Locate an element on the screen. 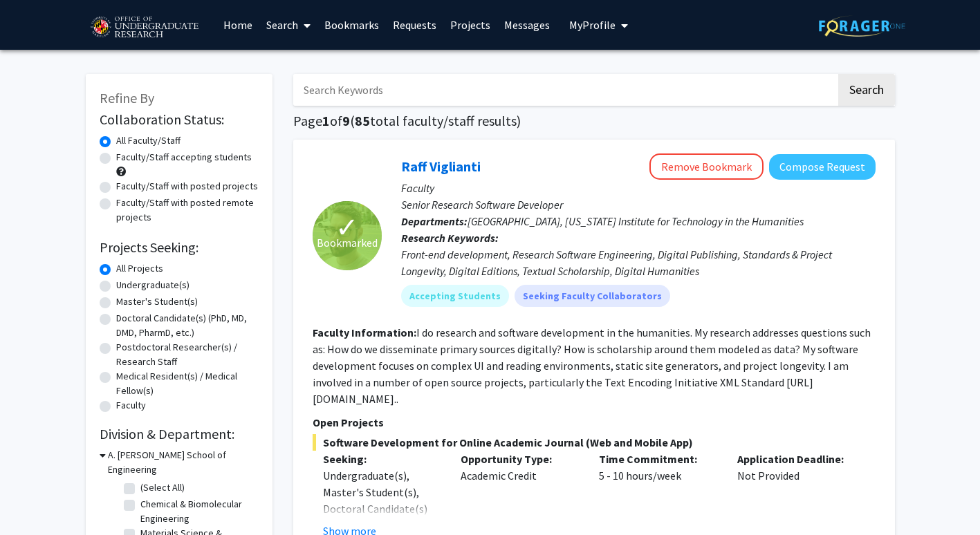 Image resolution: width=980 pixels, height=535 pixels. label: Postdoctoral Researcher(s) / Research Staff is located at coordinates (188, 355).